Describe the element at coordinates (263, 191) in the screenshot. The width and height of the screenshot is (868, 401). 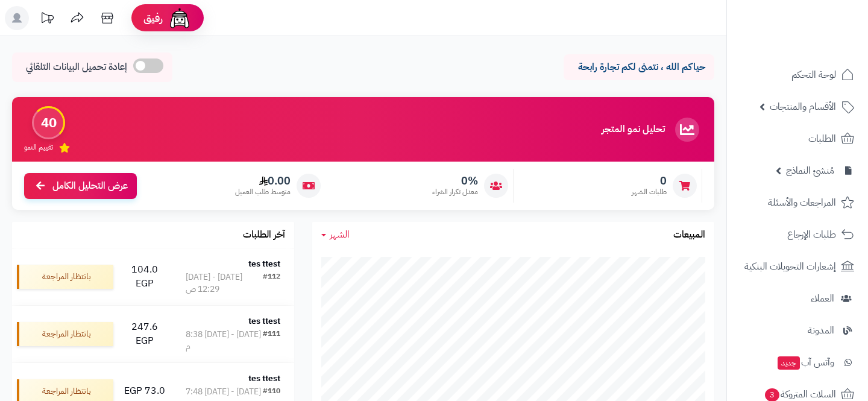
I see `span: متوسط طلب العميل` at that location.